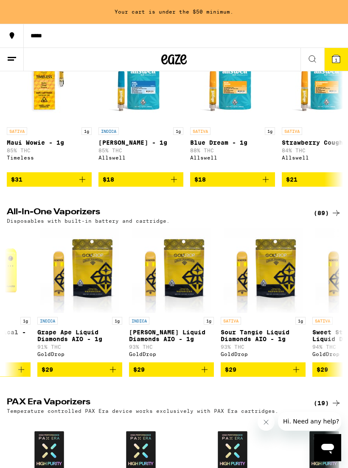  I want to click on h2: PAX Era Vaporizers, so click(153, 403).